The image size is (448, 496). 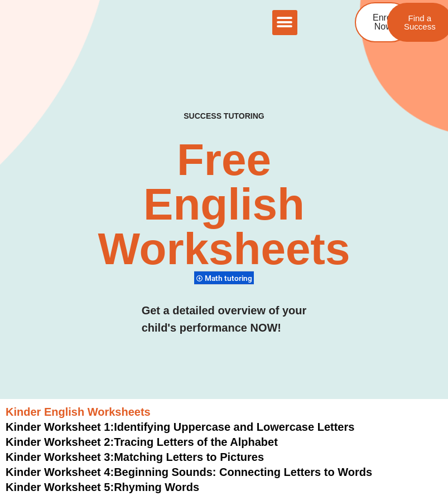 What do you see at coordinates (383, 22) in the screenshot?
I see `span: Enrol Now` at bounding box center [383, 22].